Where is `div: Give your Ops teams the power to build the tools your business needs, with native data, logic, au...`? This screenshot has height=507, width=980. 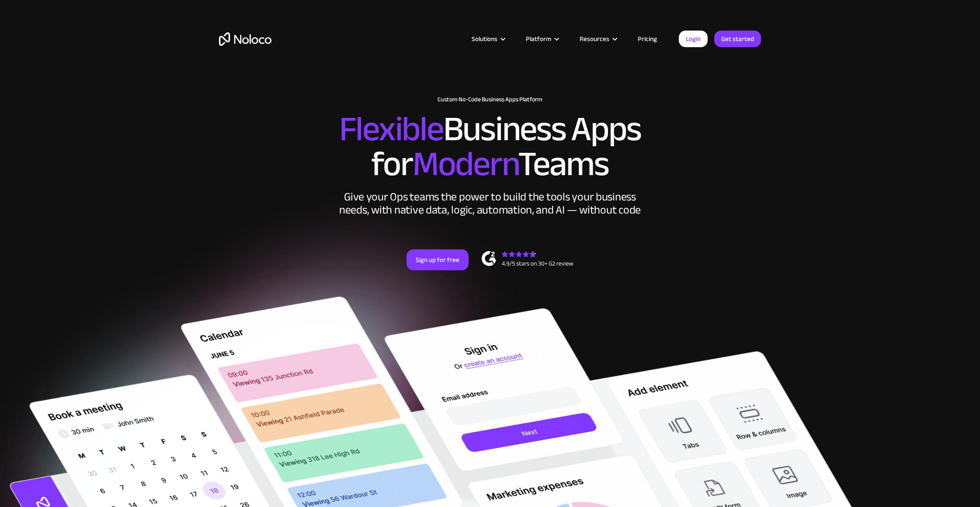
div: Give your Ops teams the power to build the tools your business needs, with native data, logic, au... is located at coordinates (490, 204).